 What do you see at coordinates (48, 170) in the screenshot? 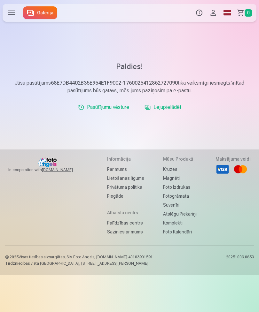
I see `span: In cooperation with` at bounding box center [48, 170].